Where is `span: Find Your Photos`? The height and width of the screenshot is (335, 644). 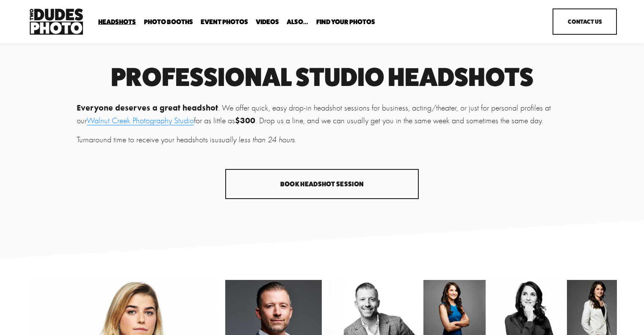 span: Find Your Photos is located at coordinates (346, 22).